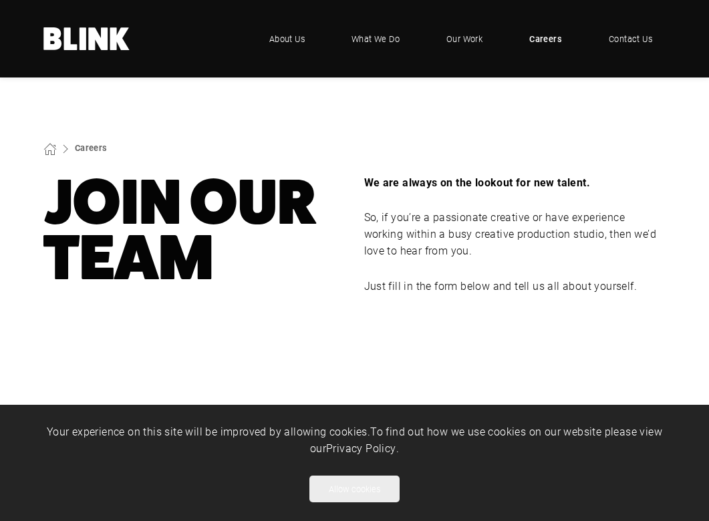 The height and width of the screenshot is (521, 709). I want to click on a: What We Do, so click(376, 39).